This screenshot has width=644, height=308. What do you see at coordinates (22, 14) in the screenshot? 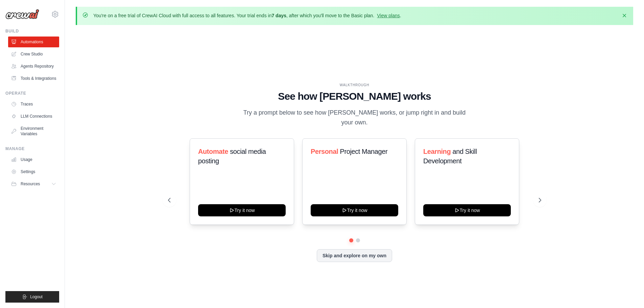
I see `img: Logo` at bounding box center [22, 14].